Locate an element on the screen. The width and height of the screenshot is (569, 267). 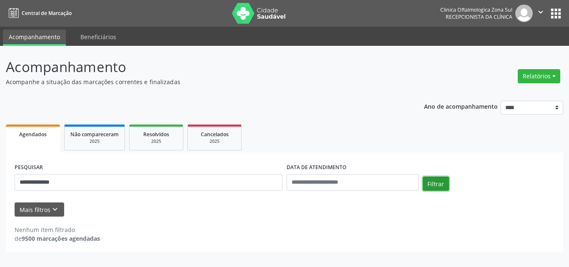
label: PESQUISAR is located at coordinates (29, 167).